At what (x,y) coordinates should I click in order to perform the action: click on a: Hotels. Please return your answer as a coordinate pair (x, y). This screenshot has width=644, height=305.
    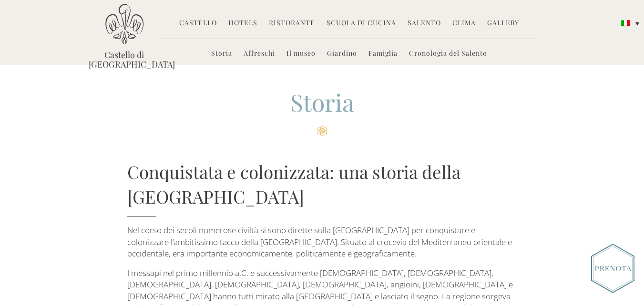
    Looking at the image, I should click on (242, 23).